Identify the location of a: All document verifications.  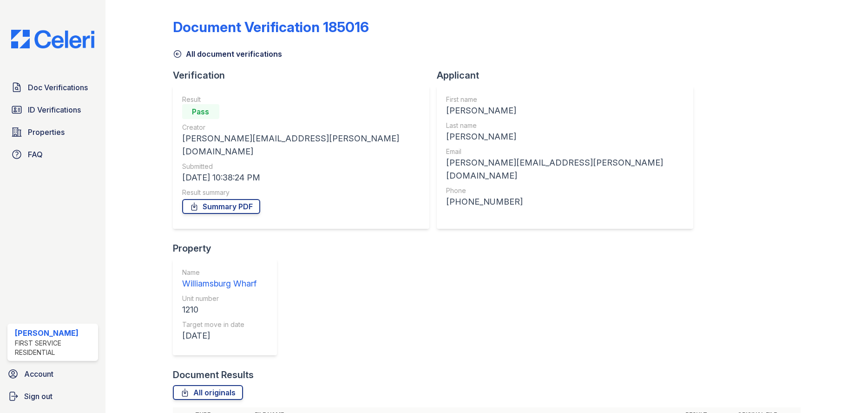
(227, 54).